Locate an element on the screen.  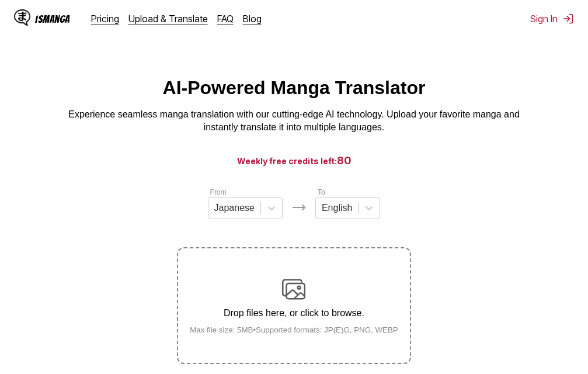
h3: Weekly free credits left: is located at coordinates (294, 161).